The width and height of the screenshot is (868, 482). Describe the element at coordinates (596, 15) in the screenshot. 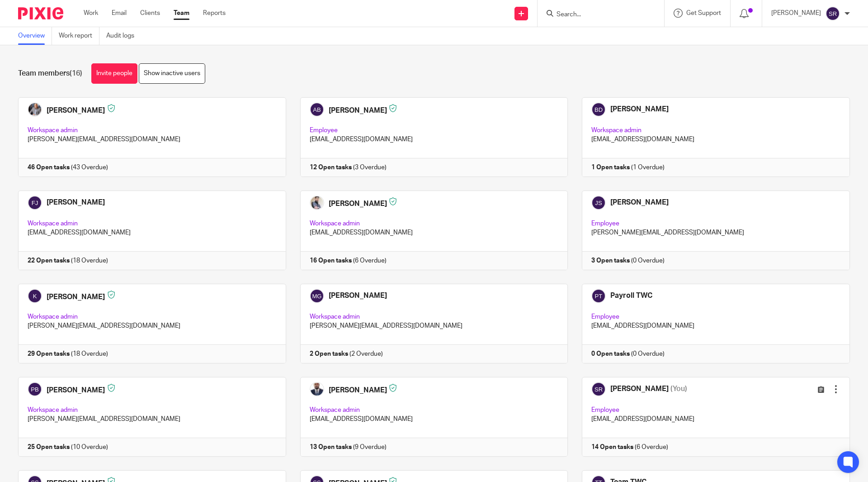

I see `input: Search` at that location.